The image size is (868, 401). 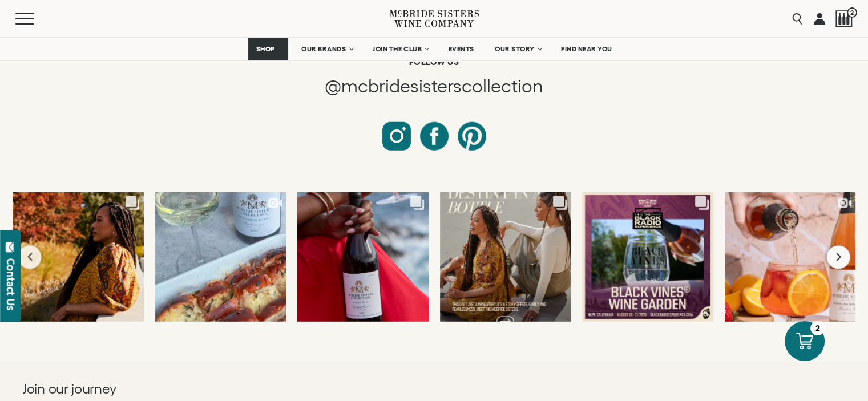 I want to click on div: Contact Us, so click(x=11, y=284).